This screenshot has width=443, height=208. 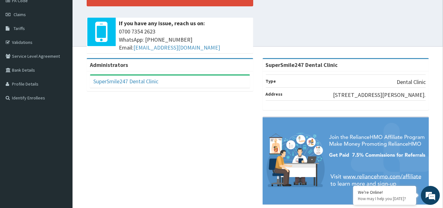 I want to click on p: Dental Clinic, so click(x=411, y=82).